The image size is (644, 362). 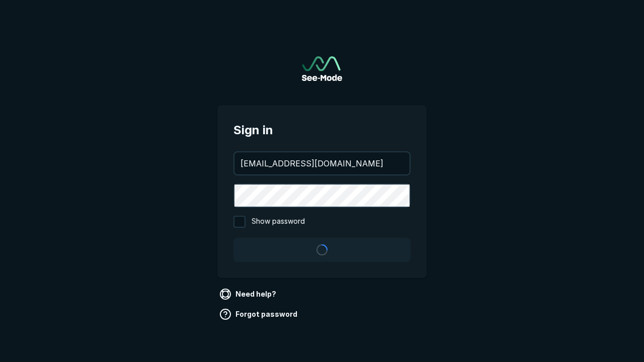 What do you see at coordinates (322, 163) in the screenshot?
I see `input: your@email.com` at bounding box center [322, 163].